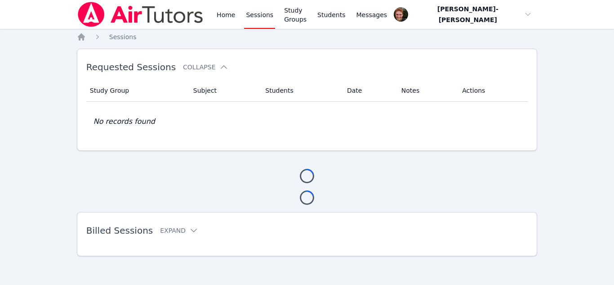 This screenshot has width=614, height=285. I want to click on button: Collapse, so click(206, 67).